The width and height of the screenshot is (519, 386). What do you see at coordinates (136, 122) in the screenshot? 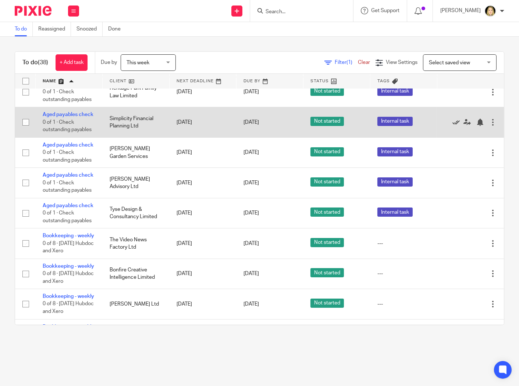
I see `td: Simplicity Financial Planning Ltd` at bounding box center [136, 122].